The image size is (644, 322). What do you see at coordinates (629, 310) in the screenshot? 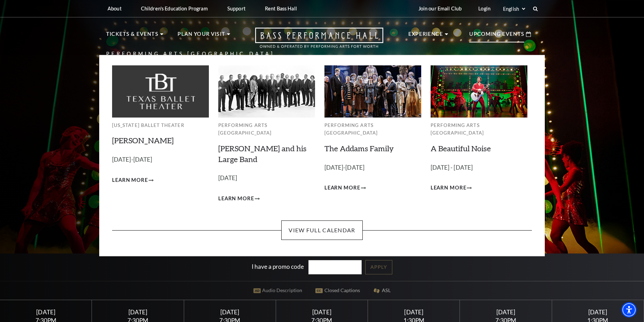
I see `div: Accessibility Menu` at bounding box center [629, 310].